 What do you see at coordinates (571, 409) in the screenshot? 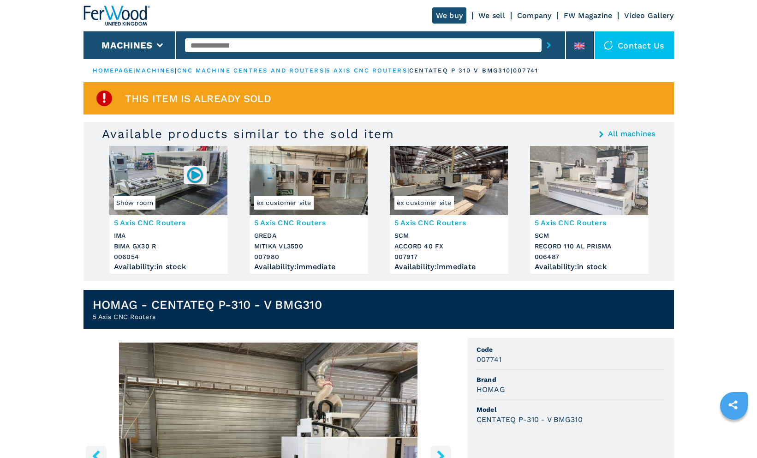
I see `span: Model` at bounding box center [571, 409].